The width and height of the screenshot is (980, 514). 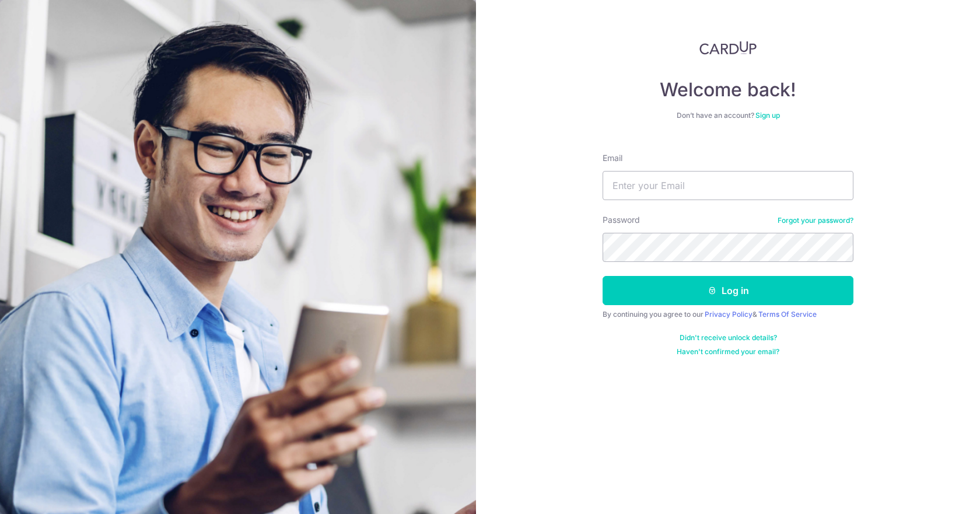 What do you see at coordinates (728, 314) in the screenshot?
I see `div: By continuing you agree to our &` at bounding box center [728, 314].